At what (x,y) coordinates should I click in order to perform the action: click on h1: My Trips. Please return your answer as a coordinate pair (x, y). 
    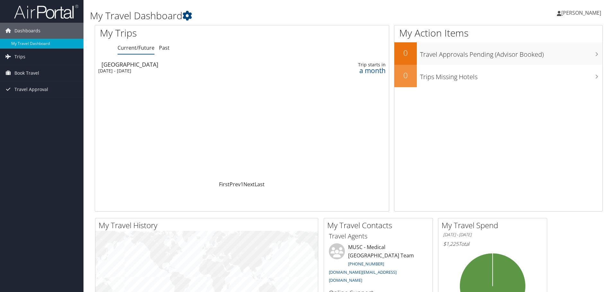
    Looking at the image, I should click on (181, 33).